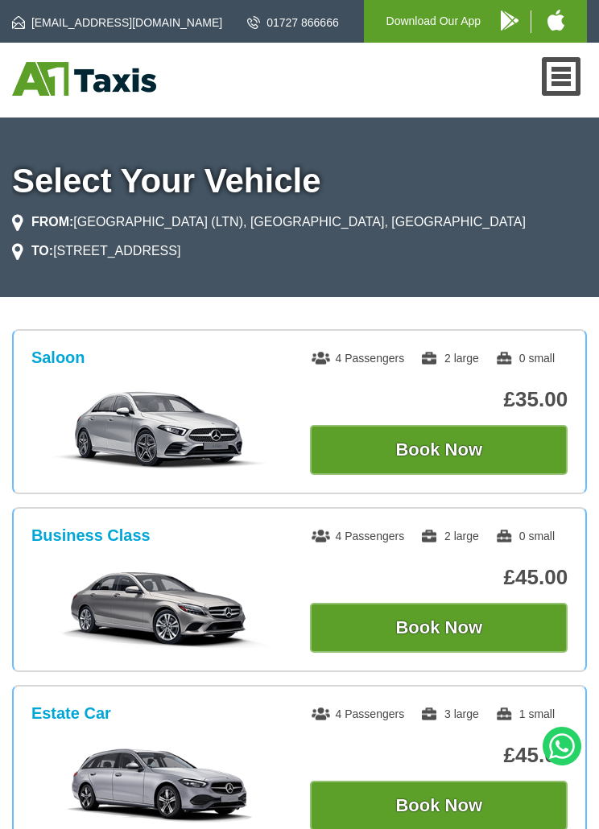  What do you see at coordinates (159, 430) in the screenshot?
I see `img: Saloon` at bounding box center [159, 430].